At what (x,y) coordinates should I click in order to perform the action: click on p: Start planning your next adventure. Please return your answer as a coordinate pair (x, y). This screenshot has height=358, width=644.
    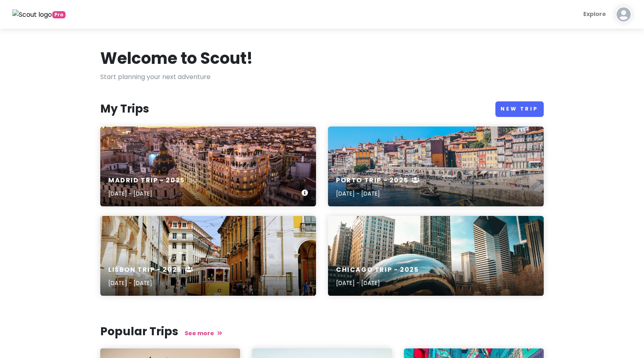
    Looking at the image, I should click on (322, 77).